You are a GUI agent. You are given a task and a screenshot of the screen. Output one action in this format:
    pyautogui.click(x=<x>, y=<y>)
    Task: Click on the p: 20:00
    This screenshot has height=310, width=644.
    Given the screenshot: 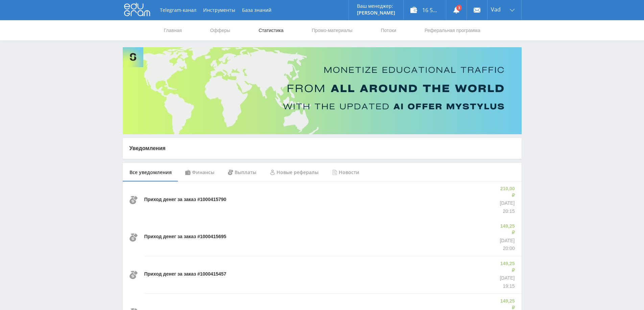 What is the action you would take?
    pyautogui.click(x=506, y=249)
    